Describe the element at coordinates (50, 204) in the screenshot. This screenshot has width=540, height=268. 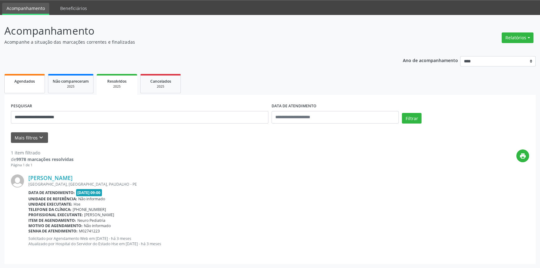
I see `b: Unidade executante:` at that location.